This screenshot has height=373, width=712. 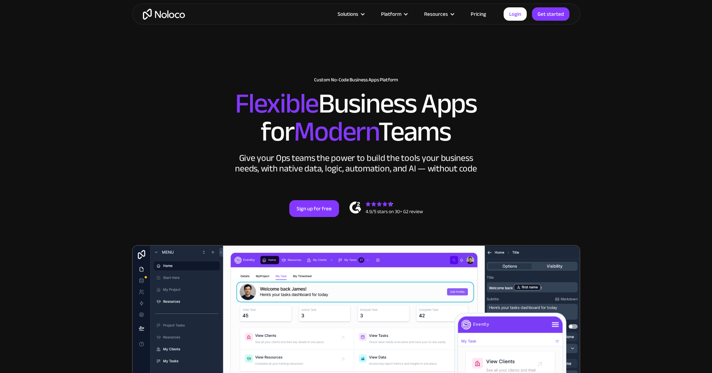 I want to click on h2: Business Apps for Teams, so click(x=356, y=118).